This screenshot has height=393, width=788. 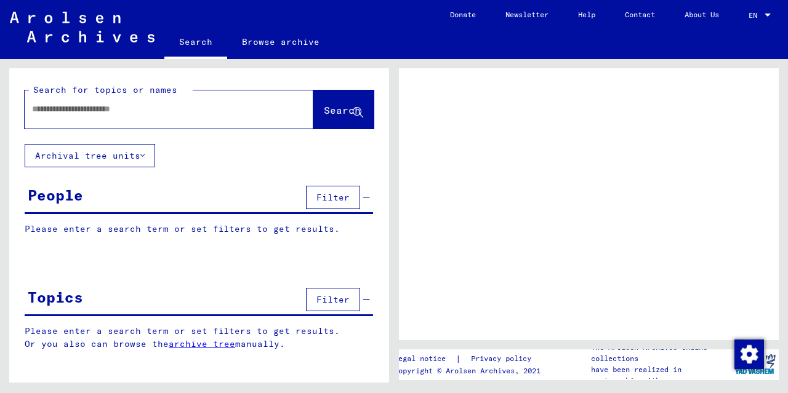 What do you see at coordinates (196, 43) in the screenshot?
I see `a: Search` at bounding box center [196, 43].